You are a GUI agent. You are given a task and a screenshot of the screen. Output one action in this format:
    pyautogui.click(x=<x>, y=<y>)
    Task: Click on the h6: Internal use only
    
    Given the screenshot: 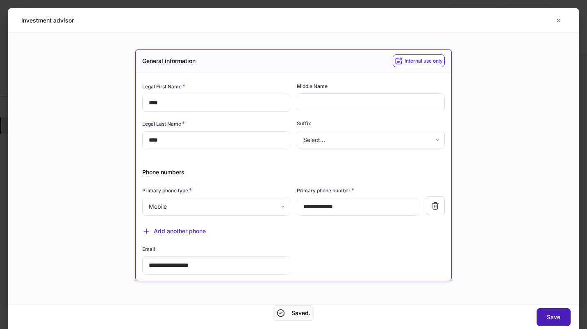 What is the action you would take?
    pyautogui.click(x=423, y=61)
    